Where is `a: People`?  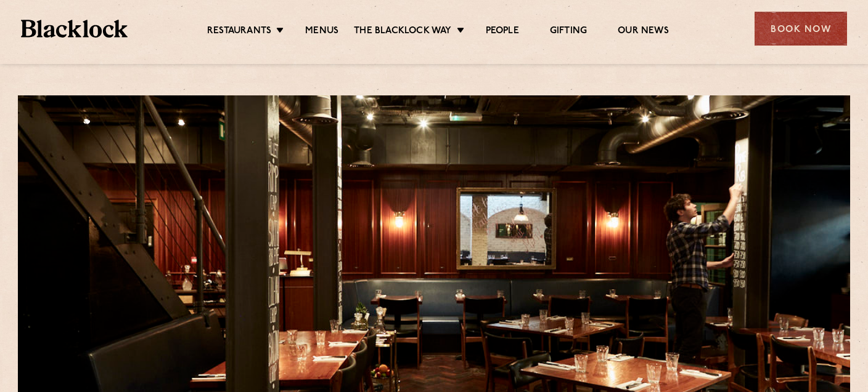
a: People is located at coordinates (503, 32).